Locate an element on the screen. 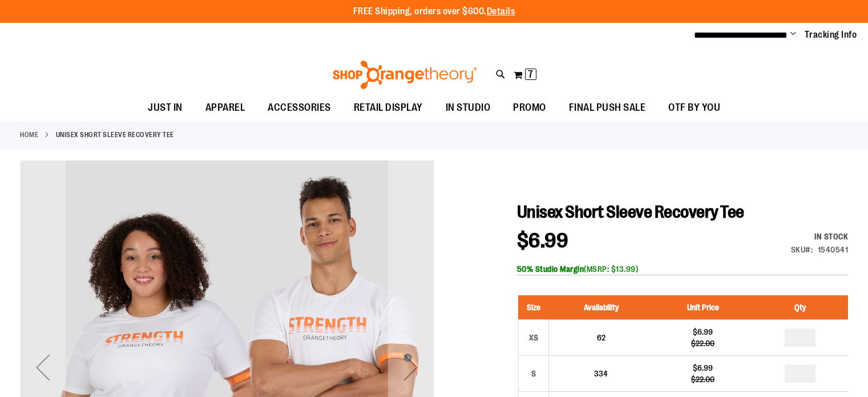 The height and width of the screenshot is (397, 868). a: Home is located at coordinates (29, 135).